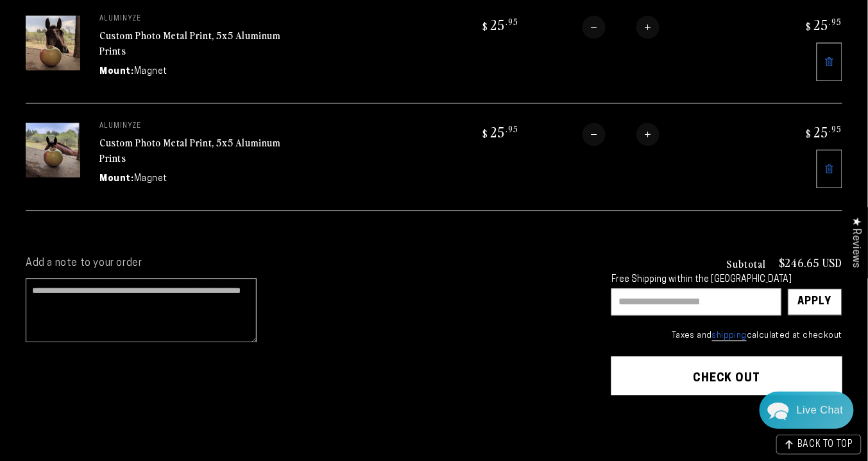 Image resolution: width=868 pixels, height=461 pixels. I want to click on p: Hi, It's nice to know everything went well when you placed your order. Thank you and have an awes..., so click(145, 188).